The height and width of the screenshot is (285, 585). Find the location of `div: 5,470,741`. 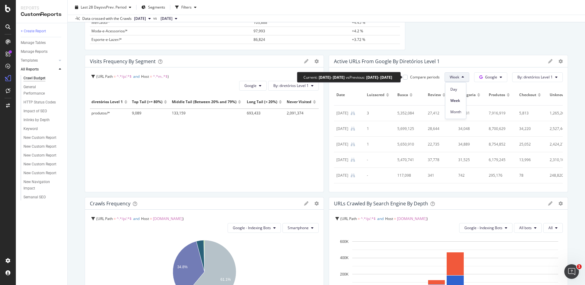

div: 5,470,741 is located at coordinates (409, 160).